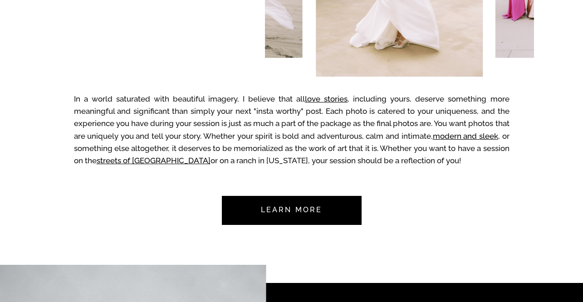 This screenshot has height=302, width=583. Describe the element at coordinates (466, 136) in the screenshot. I see `a: modern and sleek` at that location.